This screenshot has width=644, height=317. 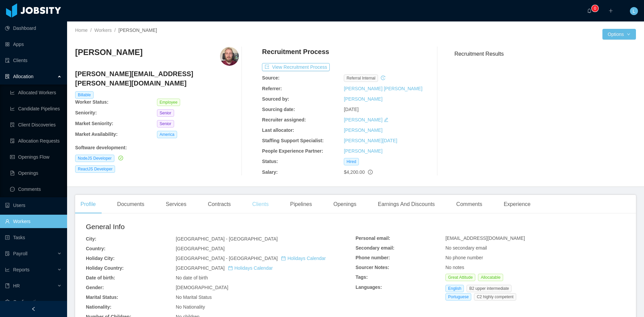 What do you see at coordinates (190, 307) in the screenshot?
I see `span: No Nationality` at bounding box center [190, 307].